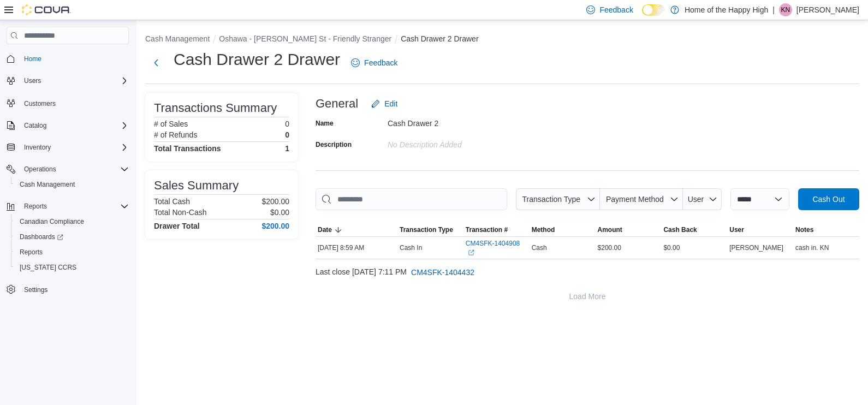 This screenshot has width=868, height=405. What do you see at coordinates (736, 230) in the screenshot?
I see `span: User` at bounding box center [736, 230].